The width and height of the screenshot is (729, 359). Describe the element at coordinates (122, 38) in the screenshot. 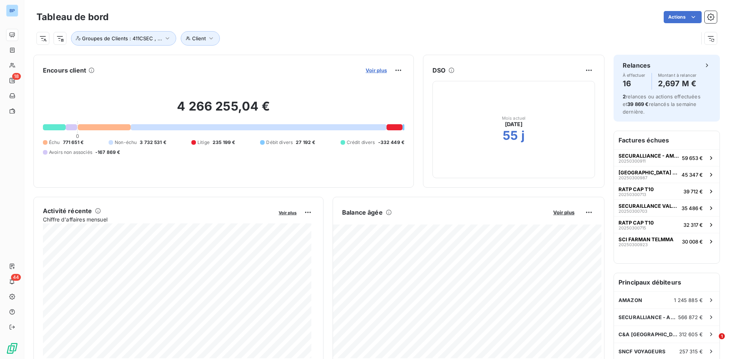

I see `span: Groupes de Clients : 411CSEC , ...` at that location.